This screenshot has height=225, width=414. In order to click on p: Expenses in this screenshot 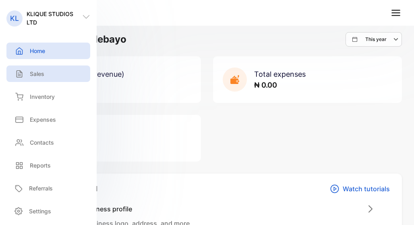, I will do `click(43, 120)`.